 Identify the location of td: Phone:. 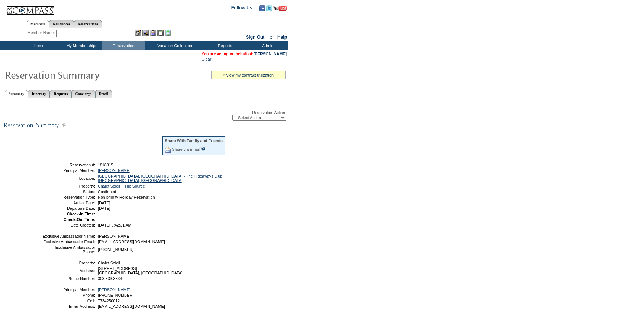
(69, 295).